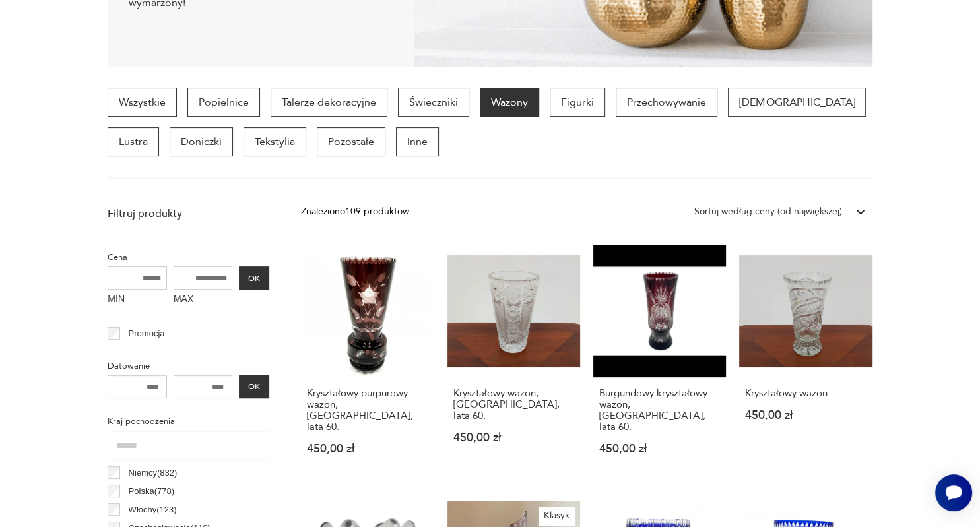 The image size is (980, 527). What do you see at coordinates (133, 142) in the screenshot?
I see `a: Lustra` at bounding box center [133, 142].